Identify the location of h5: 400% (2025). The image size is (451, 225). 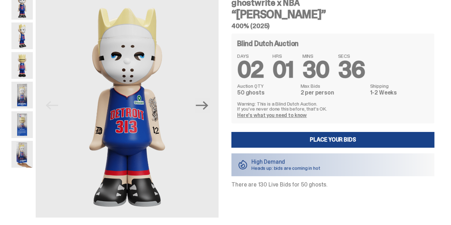
(332, 26).